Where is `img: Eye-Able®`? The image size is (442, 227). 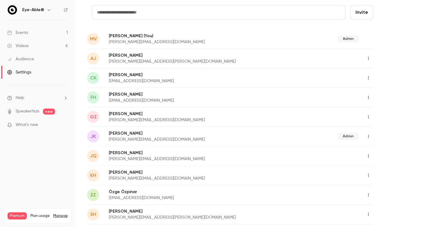
img: Eye-Able® is located at coordinates (12, 10).